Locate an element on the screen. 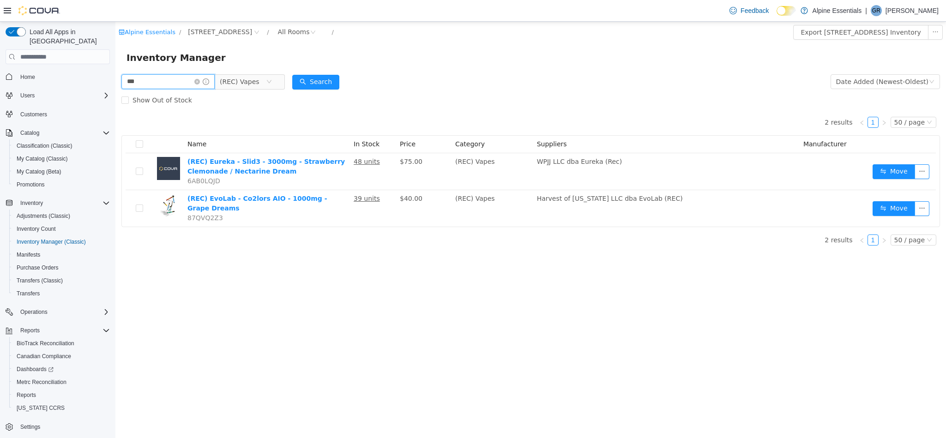 The image size is (946, 438). a: Dashboards is located at coordinates (61, 369).